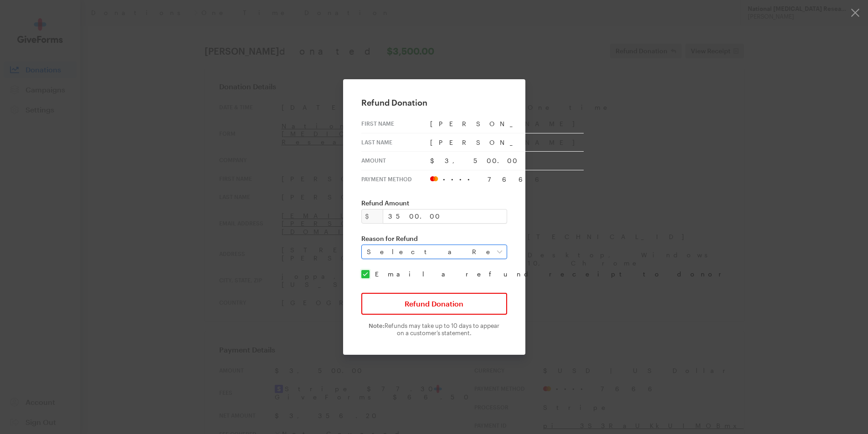  I want to click on th: Payment Method, so click(395, 179).